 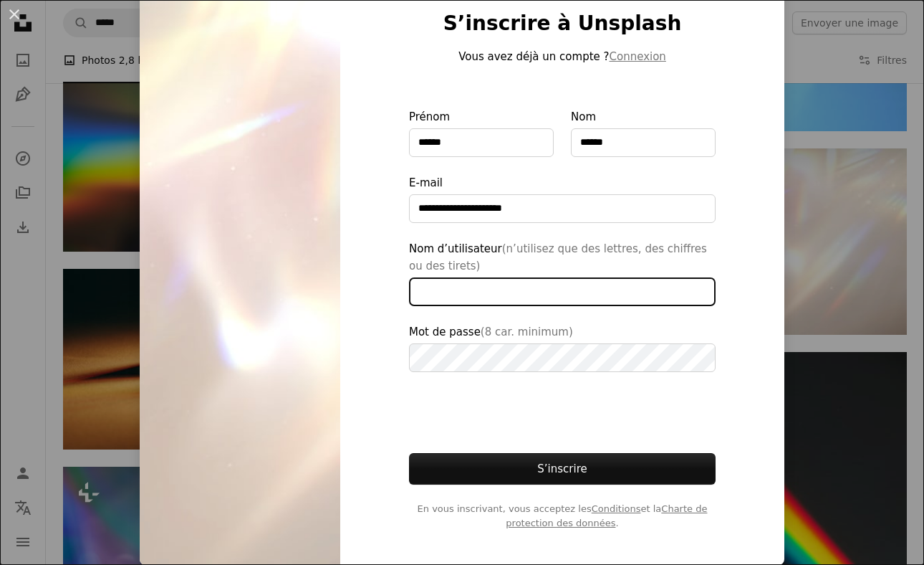 I want to click on label: E-mail, so click(x=562, y=198).